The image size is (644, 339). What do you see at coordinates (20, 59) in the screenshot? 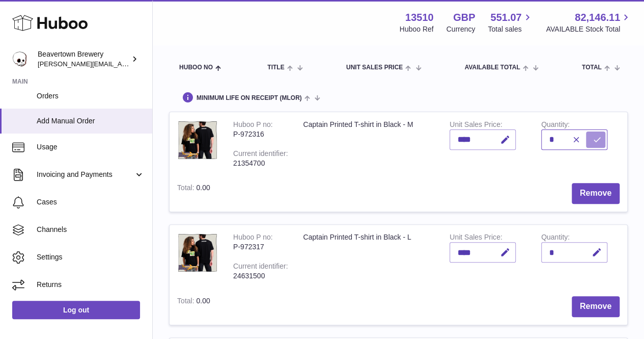
I see `img: millie@beavertownbrewery.co.uk` at bounding box center [20, 59].